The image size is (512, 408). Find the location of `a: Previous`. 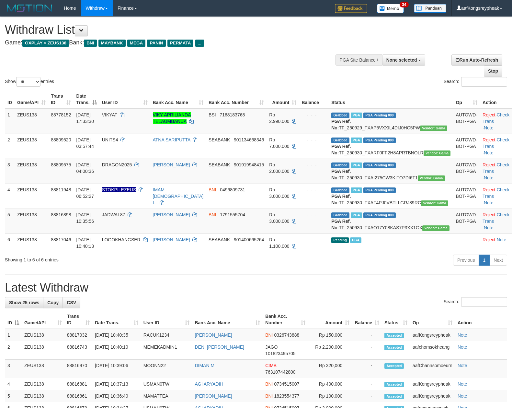

a: Previous is located at coordinates (466, 260).